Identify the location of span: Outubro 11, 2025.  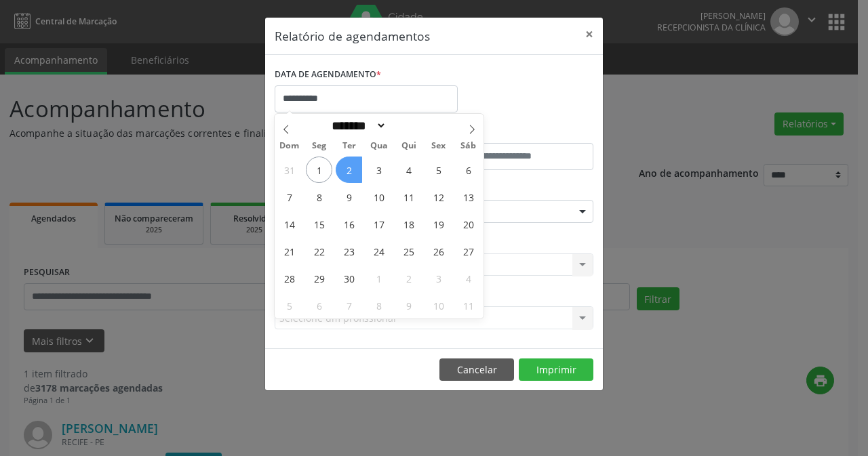
(468, 305).